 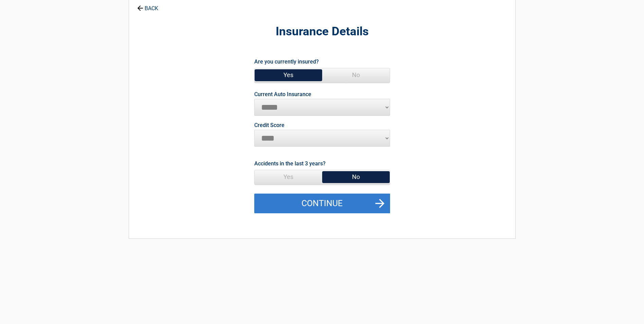 I want to click on label: Current Auto Insurance, so click(x=283, y=94).